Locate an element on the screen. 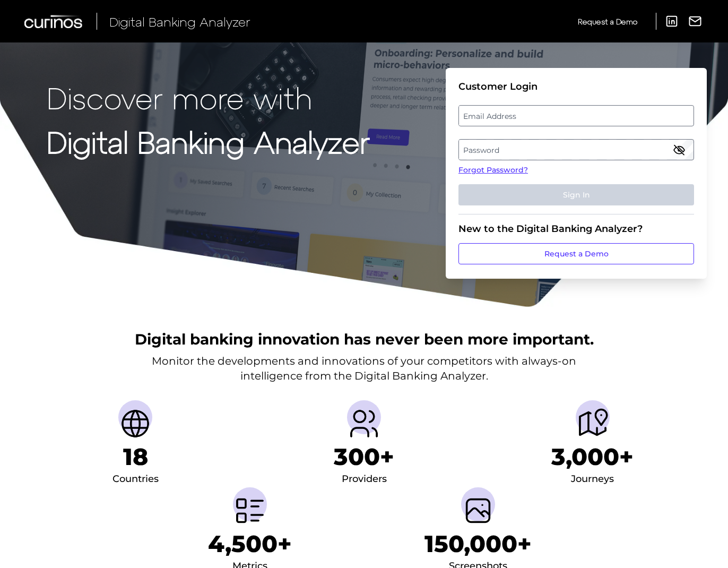 The height and width of the screenshot is (568, 728). img: Metrics is located at coordinates (250, 511).